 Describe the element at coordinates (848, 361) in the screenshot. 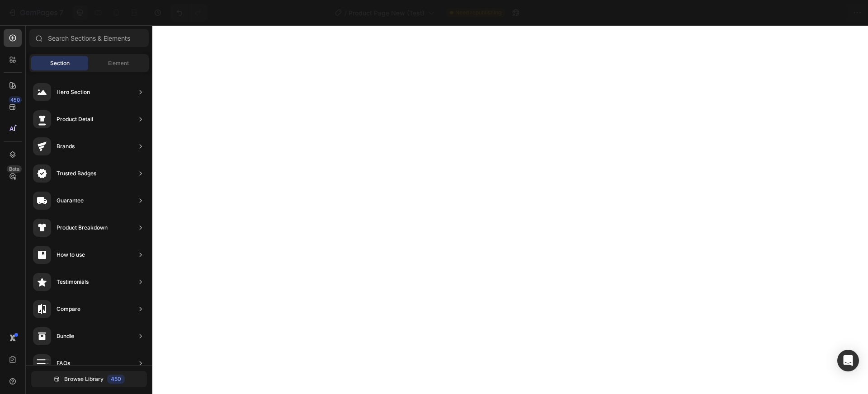

I see `div: Open Intercom Messenger` at that location.